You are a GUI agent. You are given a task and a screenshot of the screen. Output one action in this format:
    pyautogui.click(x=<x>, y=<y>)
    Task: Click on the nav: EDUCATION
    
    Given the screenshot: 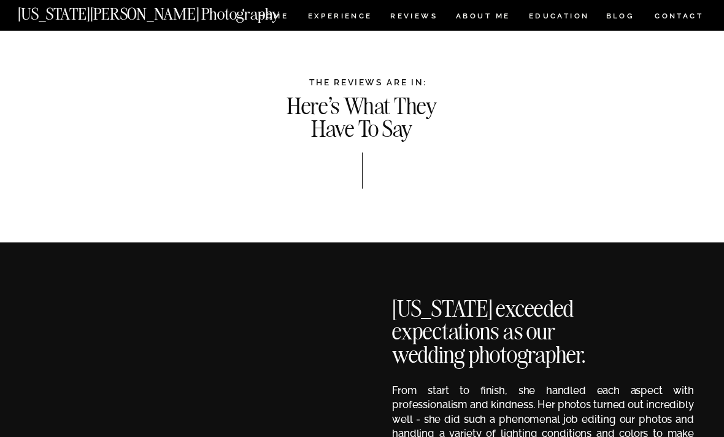 What is the action you would take?
    pyautogui.click(x=559, y=17)
    